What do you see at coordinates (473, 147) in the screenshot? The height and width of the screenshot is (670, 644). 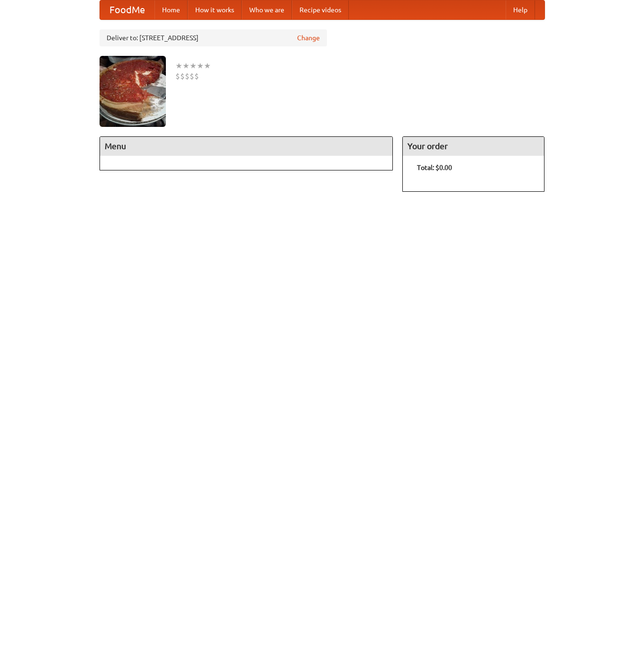 I see `h4: Your order` at bounding box center [473, 147].